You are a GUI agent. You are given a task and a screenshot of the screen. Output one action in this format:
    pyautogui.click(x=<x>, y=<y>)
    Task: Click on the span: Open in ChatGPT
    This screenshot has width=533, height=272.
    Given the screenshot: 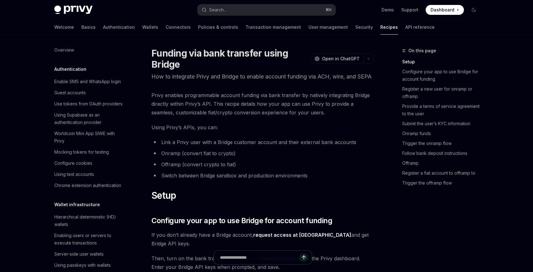 What is the action you would take?
    pyautogui.click(x=341, y=59)
    